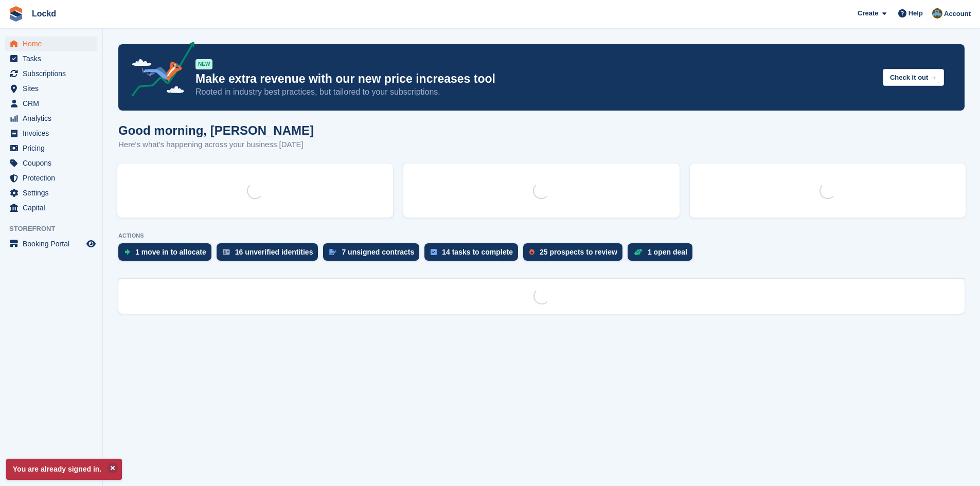 This screenshot has height=486, width=980. What do you see at coordinates (56, 229) in the screenshot?
I see `span: Storefront` at bounding box center [56, 229].